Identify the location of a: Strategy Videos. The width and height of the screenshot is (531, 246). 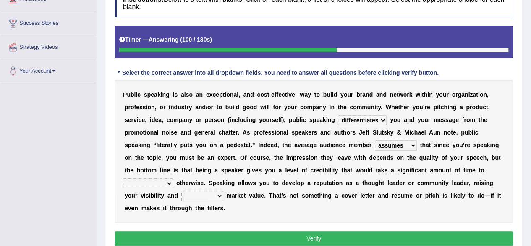
(48, 46).